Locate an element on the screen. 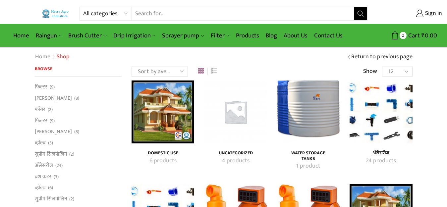 This screenshot has width=447, height=207. nav: Breadcrumb is located at coordinates (52, 57).